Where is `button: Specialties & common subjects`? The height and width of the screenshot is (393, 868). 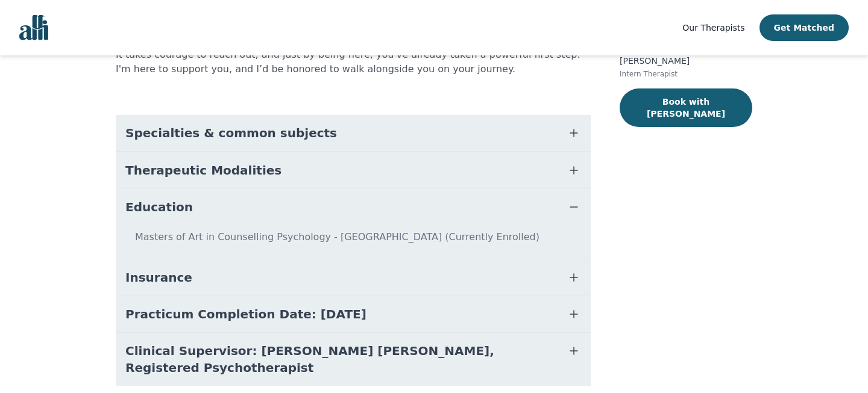 button: Specialties & common subjects is located at coordinates (353, 133).